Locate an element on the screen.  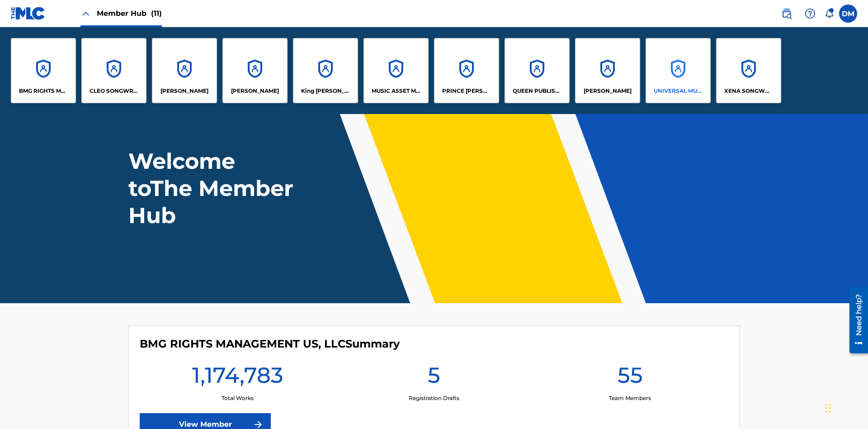
p: King McTesterson is located at coordinates (326, 91).